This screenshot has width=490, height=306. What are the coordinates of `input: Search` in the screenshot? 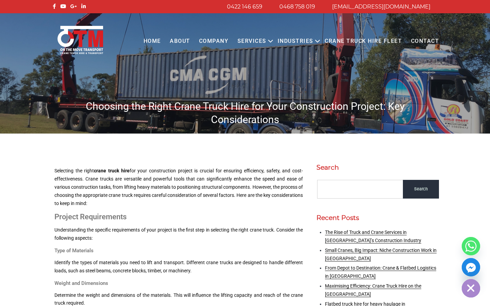 It's located at (421, 189).